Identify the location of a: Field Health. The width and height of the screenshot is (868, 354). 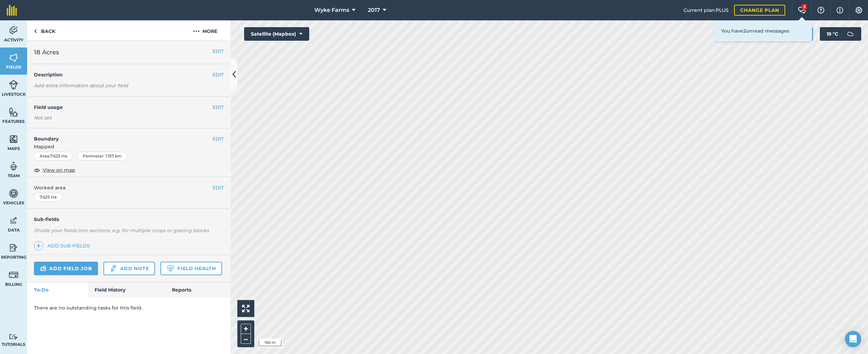
(191, 268).